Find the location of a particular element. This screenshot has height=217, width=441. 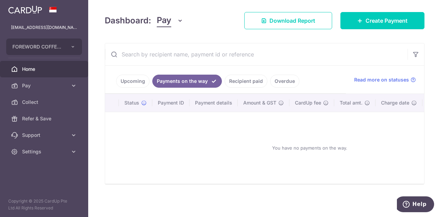

a: Upcoming is located at coordinates (133, 81).